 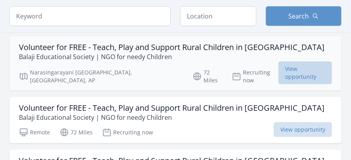 I want to click on input: Keyword, so click(x=90, y=16).